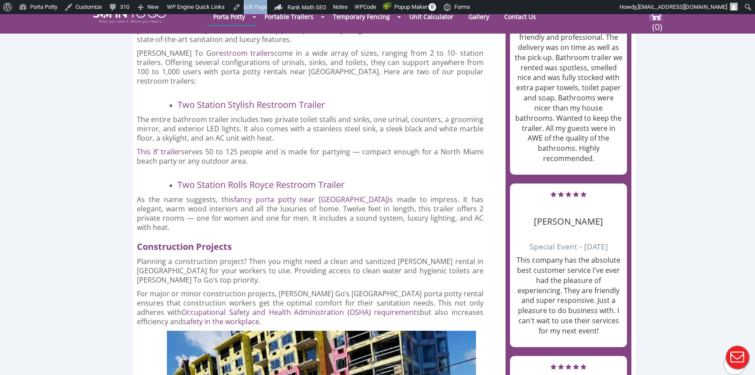 The width and height of the screenshot is (755, 375). I want to click on span: (0), so click(657, 23).